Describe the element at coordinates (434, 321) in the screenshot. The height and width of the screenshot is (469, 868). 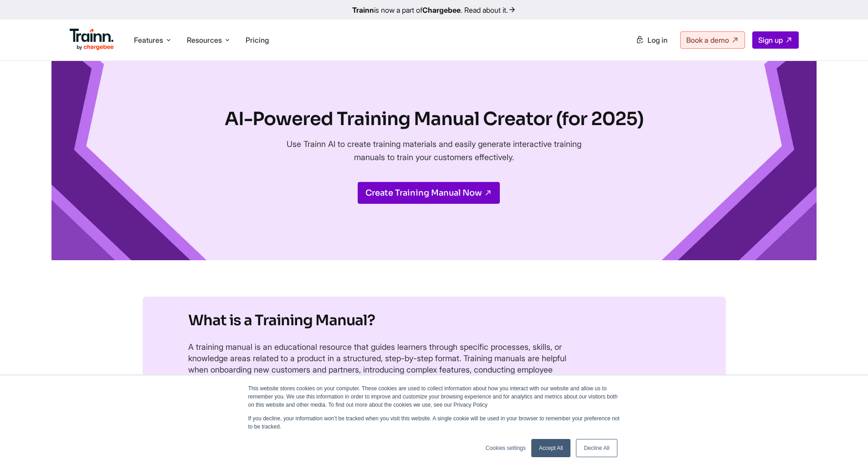
I see `h2: What is a Training Manual?` at that location.